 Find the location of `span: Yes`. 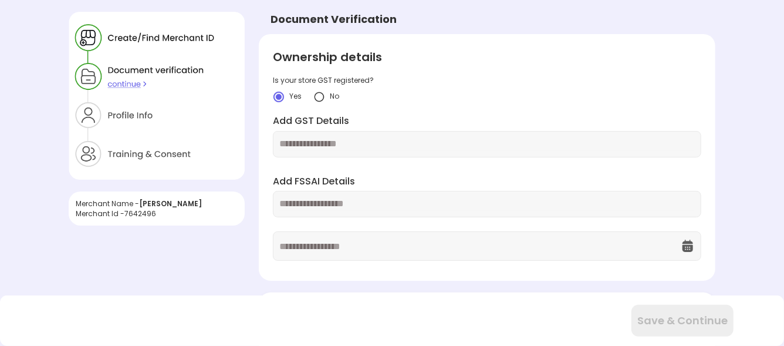

span: Yes is located at coordinates (295, 96).